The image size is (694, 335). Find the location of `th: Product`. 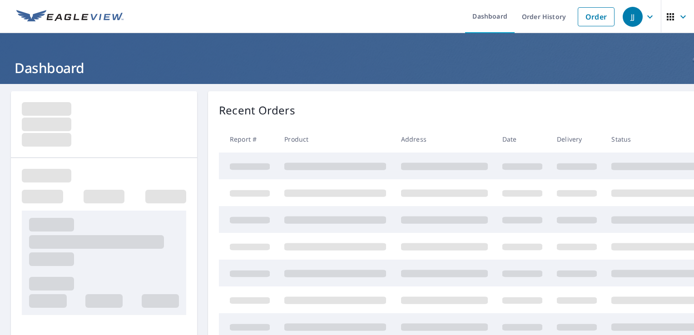

th: Product is located at coordinates (335, 139).